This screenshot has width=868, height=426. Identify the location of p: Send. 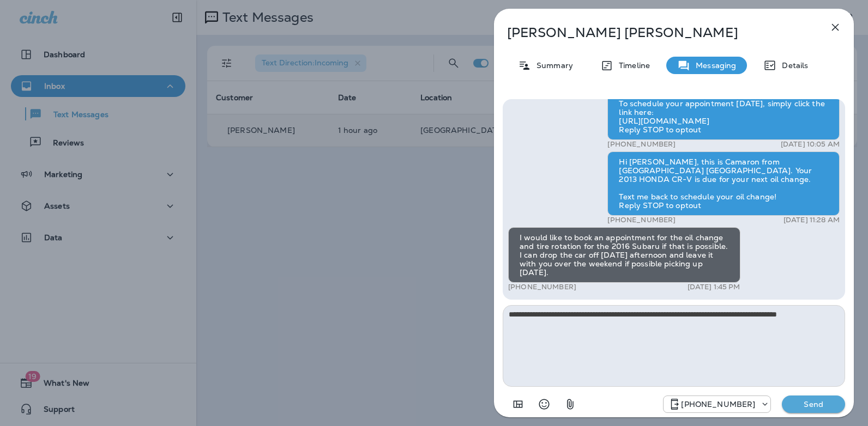
(813, 404).